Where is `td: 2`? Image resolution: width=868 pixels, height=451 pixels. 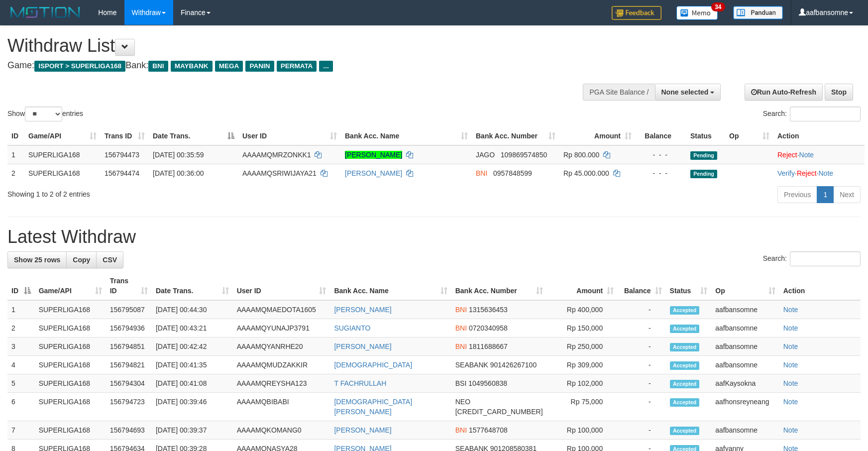 td: 2 is located at coordinates (16, 173).